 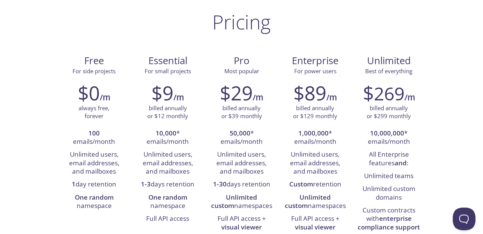 I want to click on strong: 1-30, so click(x=220, y=184).